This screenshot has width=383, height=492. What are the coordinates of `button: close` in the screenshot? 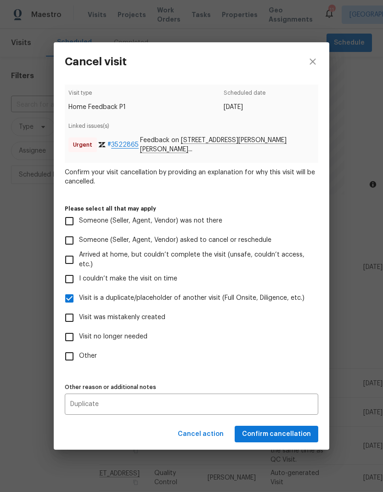 It's located at (313, 62).